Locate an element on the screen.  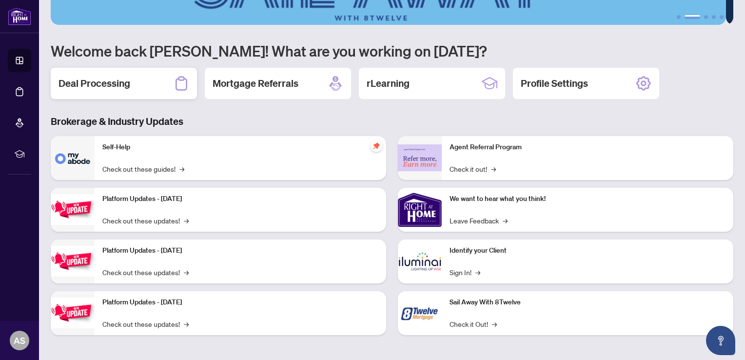
h3: Brokerage & Industry Updates is located at coordinates (392, 121).